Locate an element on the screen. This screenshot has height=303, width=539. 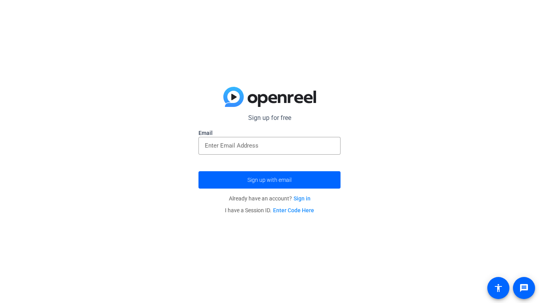
label: Email is located at coordinates (269, 133).